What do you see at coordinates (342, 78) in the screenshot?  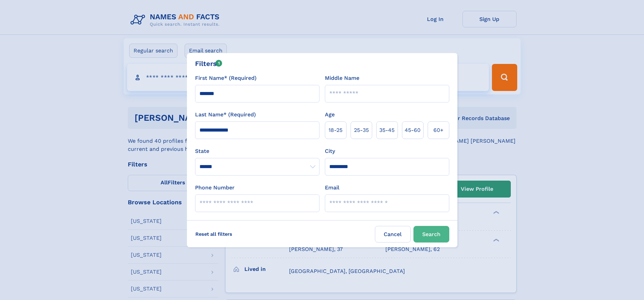 I see `label: Middle Name` at bounding box center [342, 78].